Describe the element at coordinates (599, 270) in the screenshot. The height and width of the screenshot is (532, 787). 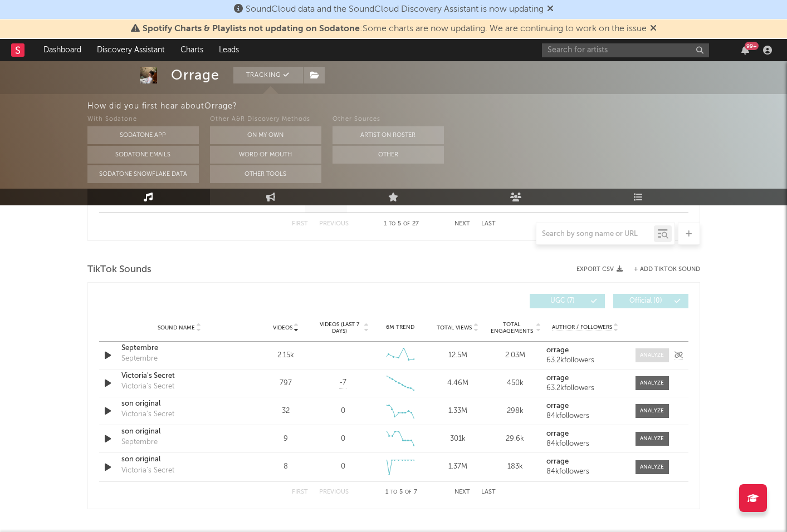
I see `button: Export CSV` at that location.